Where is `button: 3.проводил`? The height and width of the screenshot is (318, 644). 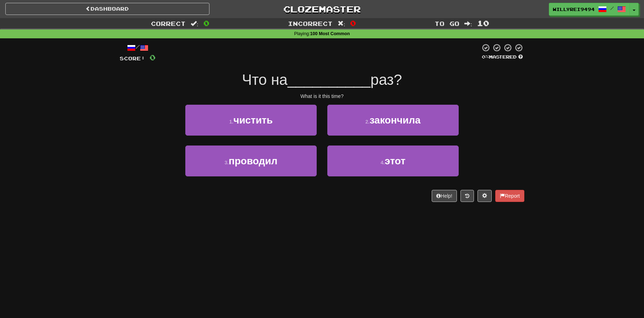 button: 3.проводил is located at coordinates (251, 161).